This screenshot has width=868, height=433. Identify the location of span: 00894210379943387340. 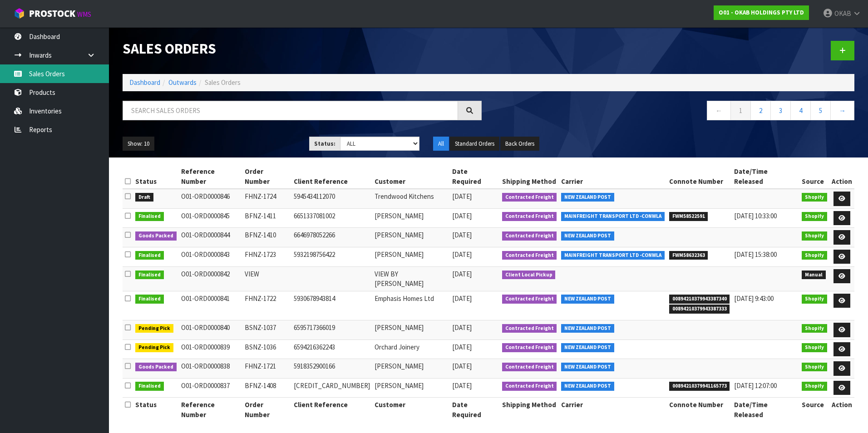
(699, 299).